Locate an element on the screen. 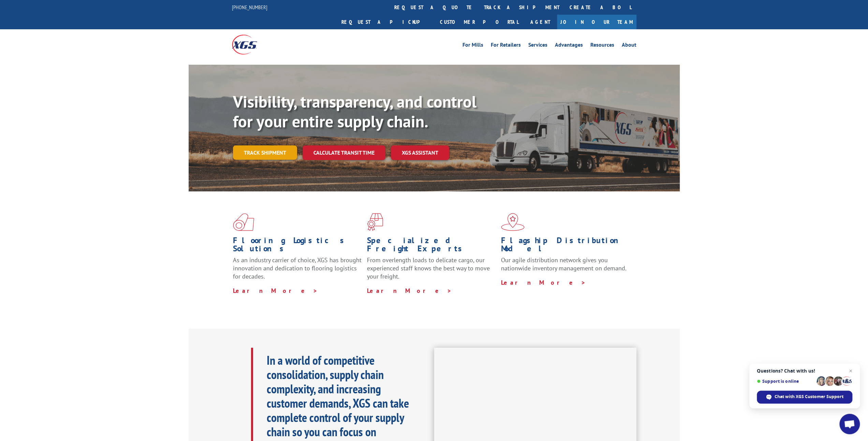  a: About is located at coordinates (629, 46).